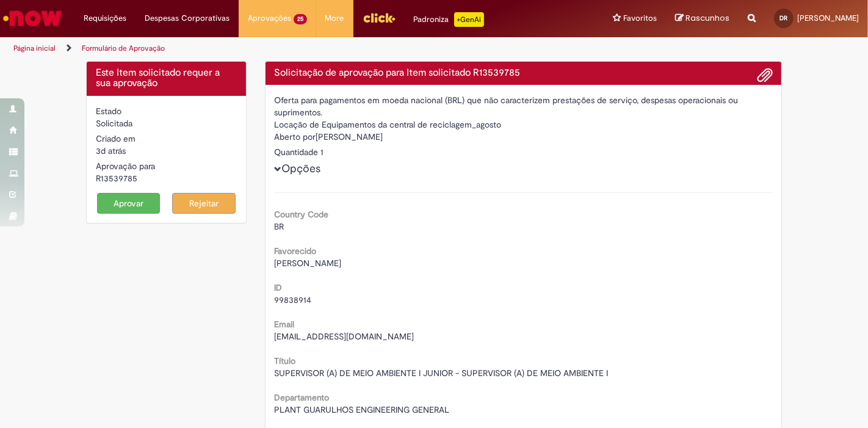 Image resolution: width=868 pixels, height=428 pixels. I want to click on div: Oferta para pagamentos em moeda nacional (BRL) que não caracterizem prestações de serviço, despes..., so click(524, 106).